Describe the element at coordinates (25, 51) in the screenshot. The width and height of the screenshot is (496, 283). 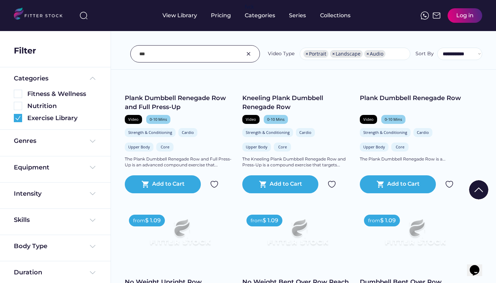
I see `div: Filter` at that location.